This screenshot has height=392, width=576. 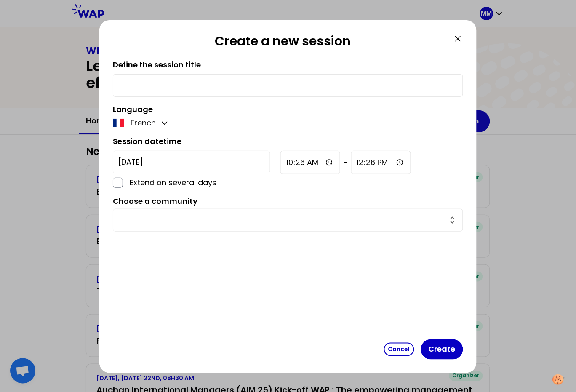 I want to click on button: Cancel, so click(x=399, y=349).